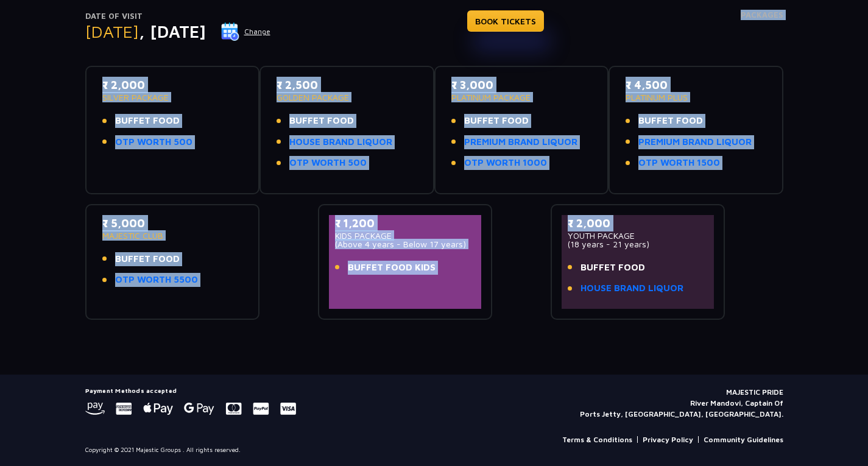 This screenshot has height=466, width=868. What do you see at coordinates (521, 97) in the screenshot?
I see `p: PLATINUM PACKAGE` at bounding box center [521, 97].